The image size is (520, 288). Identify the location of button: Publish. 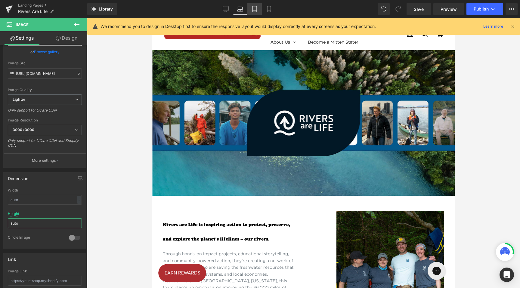
(484, 9).